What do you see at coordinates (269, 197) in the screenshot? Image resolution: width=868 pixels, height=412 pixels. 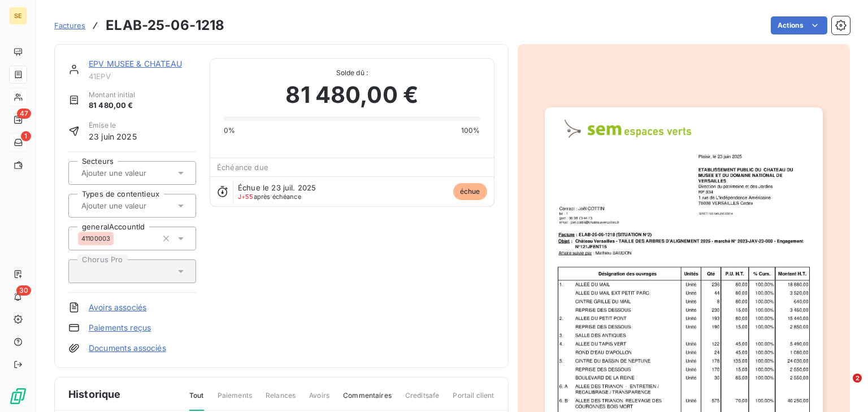 I see `span: après échéance` at bounding box center [269, 197].